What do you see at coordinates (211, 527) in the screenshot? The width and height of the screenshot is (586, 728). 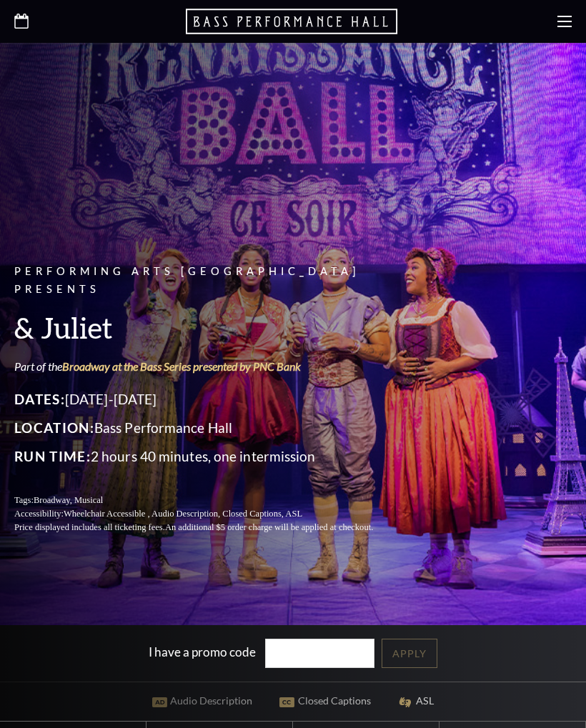 I see `p: Price displayed includes all ticketing fees.` at bounding box center [211, 527].